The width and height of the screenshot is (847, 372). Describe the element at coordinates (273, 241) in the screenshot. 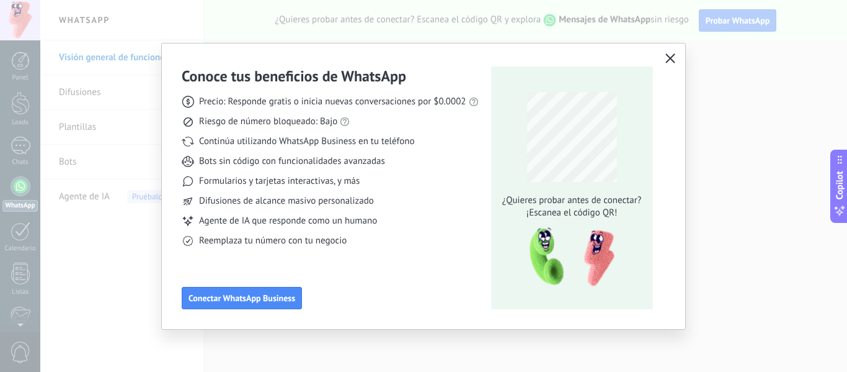

I see `span: Reemplaza tu número con tu negocio` at that location.